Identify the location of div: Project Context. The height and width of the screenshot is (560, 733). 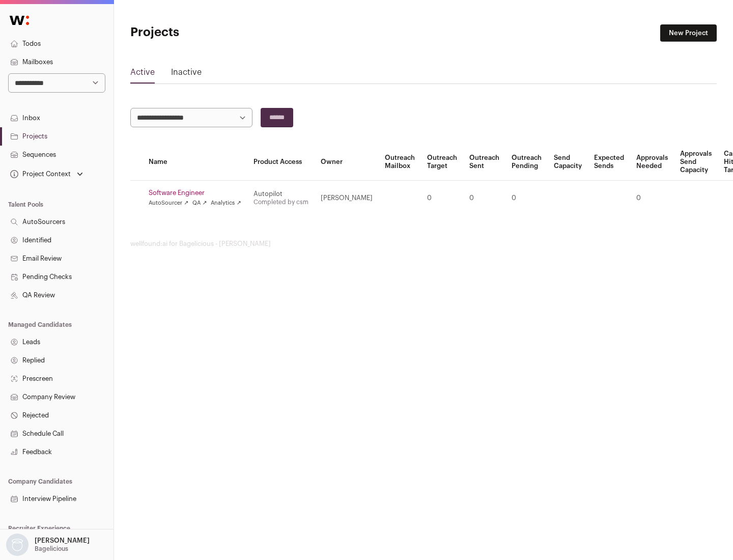
(39, 174).